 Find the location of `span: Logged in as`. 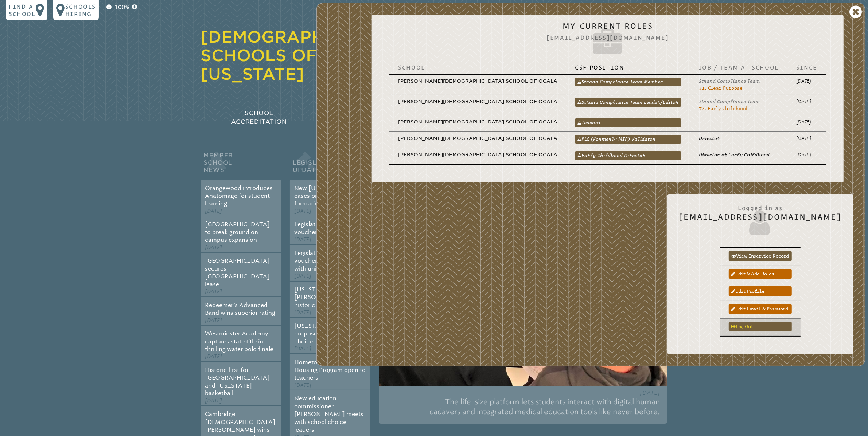

span: Logged in as is located at coordinates (760, 206).